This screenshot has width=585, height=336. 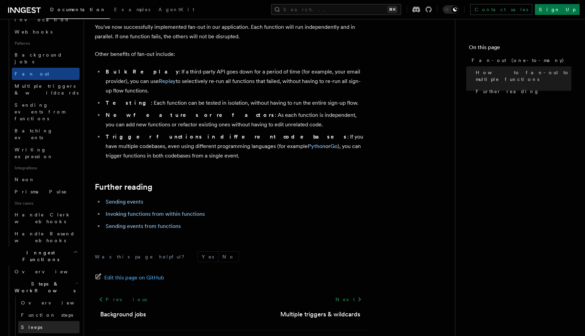 I want to click on span: Sending events from functions, so click(x=40, y=112).